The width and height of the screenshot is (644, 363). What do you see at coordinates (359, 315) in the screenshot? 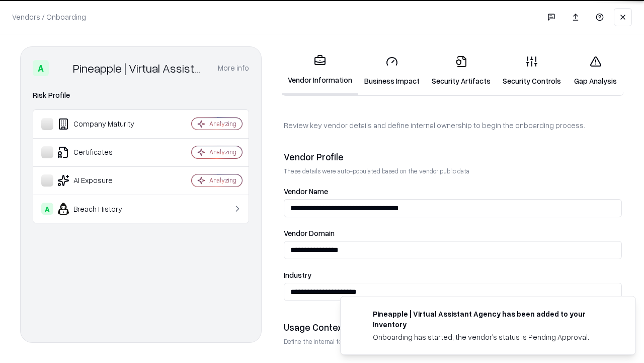
I see `img: trypineapple.com` at bounding box center [359, 315].